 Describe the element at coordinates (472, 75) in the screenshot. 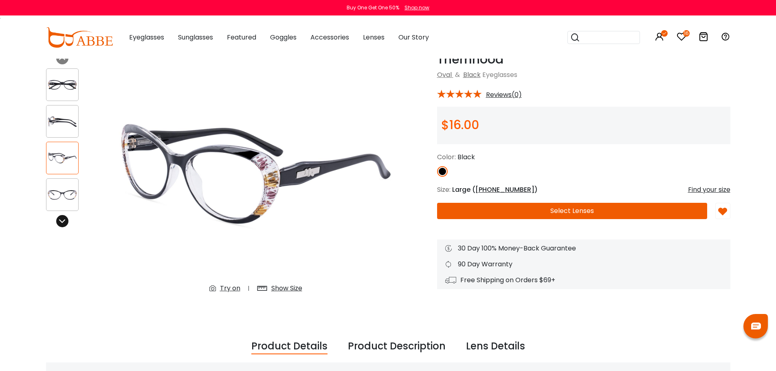

I see `a: Black` at that location.